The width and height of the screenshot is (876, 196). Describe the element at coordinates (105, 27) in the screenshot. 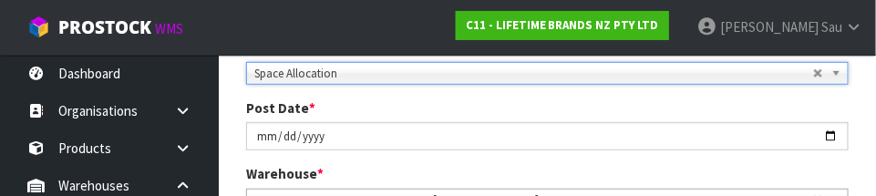

I see `span: ProStock` at that location.